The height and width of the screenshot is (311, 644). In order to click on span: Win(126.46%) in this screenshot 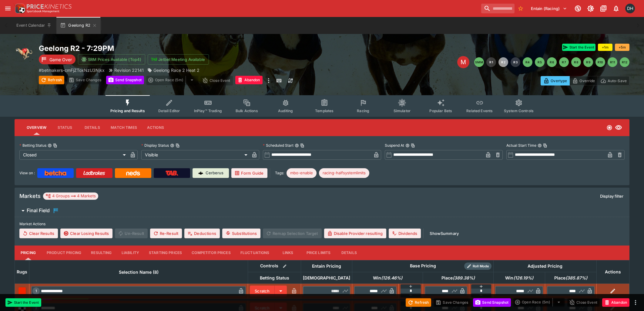, I will do `click(388, 278)`.